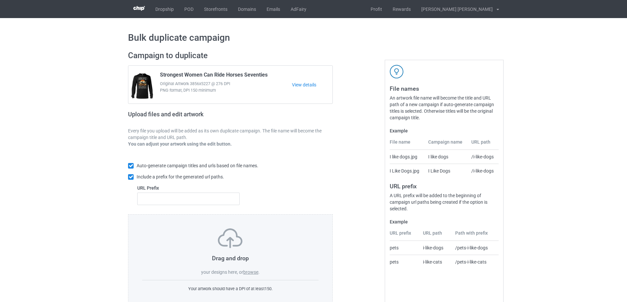 The image size is (627, 302). What do you see at coordinates (397, 72) in the screenshot?
I see `img: svg+xml;base64,PD94bWwgdmVyc2lvbj0iMS4wIiBlbmNvZGluZz0iVVRGLTgiPz4KPHN2ZyB3aWR0aD0iNDJweCIgaGVpZ2...` at bounding box center [397, 72].